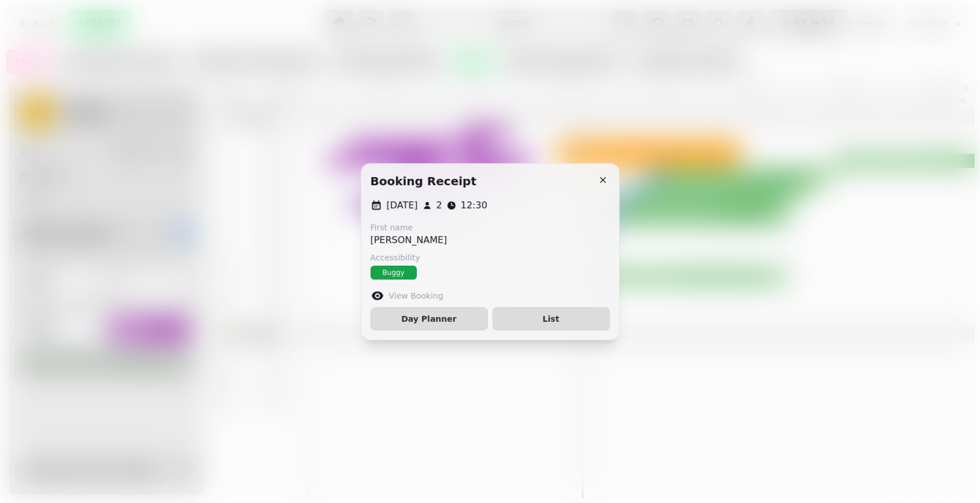 This screenshot has width=980, height=503. What do you see at coordinates (440, 205) in the screenshot?
I see `p: 2` at bounding box center [440, 205].